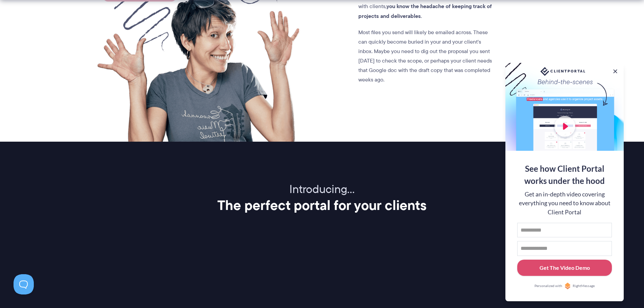 The image size is (644, 308). I want to click on div: Get an in-depth video covering everything you need to know about Client Portal, so click(565, 203).